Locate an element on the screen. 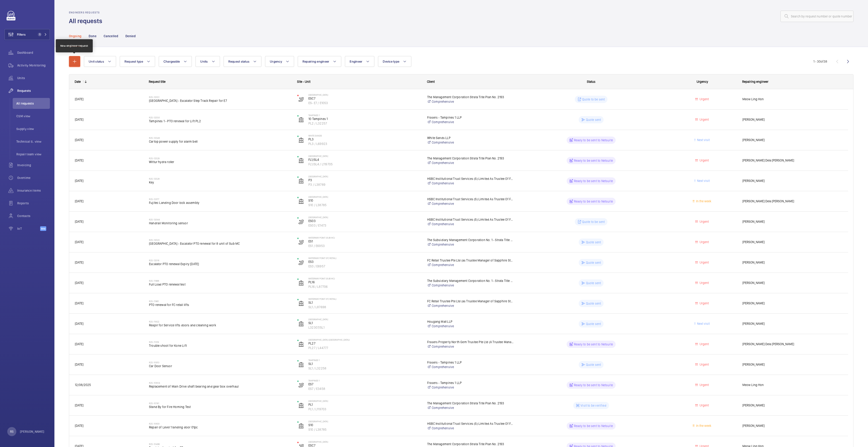 The width and height of the screenshot is (868, 447). button: Engineer is located at coordinates (360, 62).